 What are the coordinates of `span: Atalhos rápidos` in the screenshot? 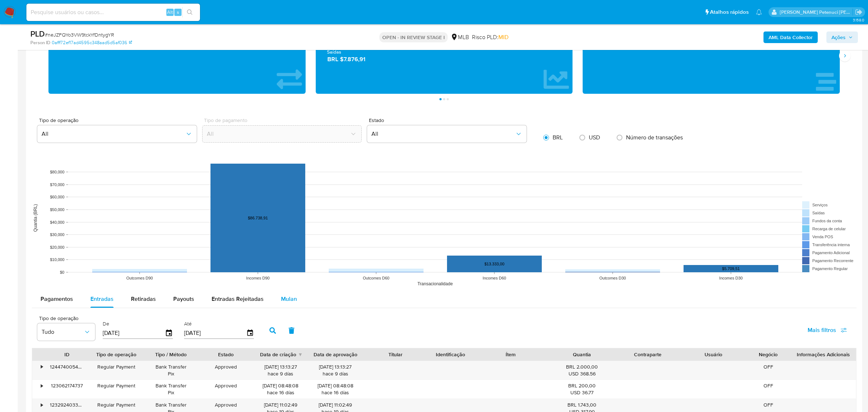 It's located at (729, 12).